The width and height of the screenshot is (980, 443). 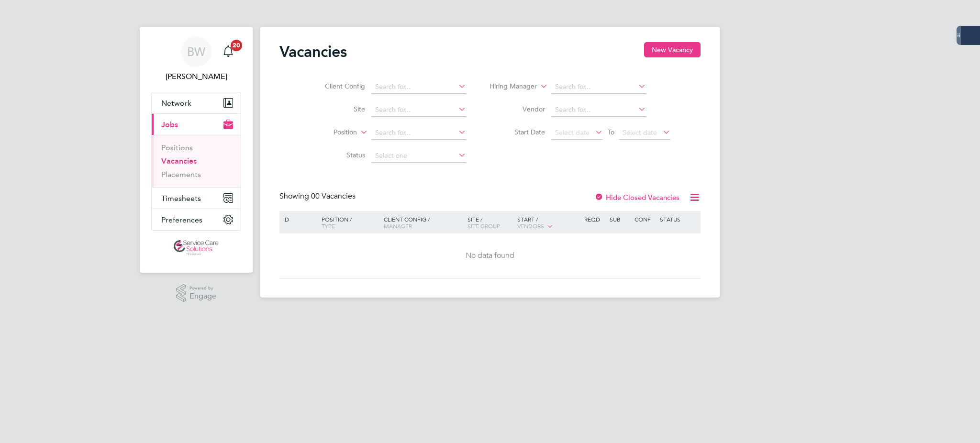 What do you see at coordinates (298, 219) in the screenshot?
I see `div: ID` at bounding box center [298, 219].